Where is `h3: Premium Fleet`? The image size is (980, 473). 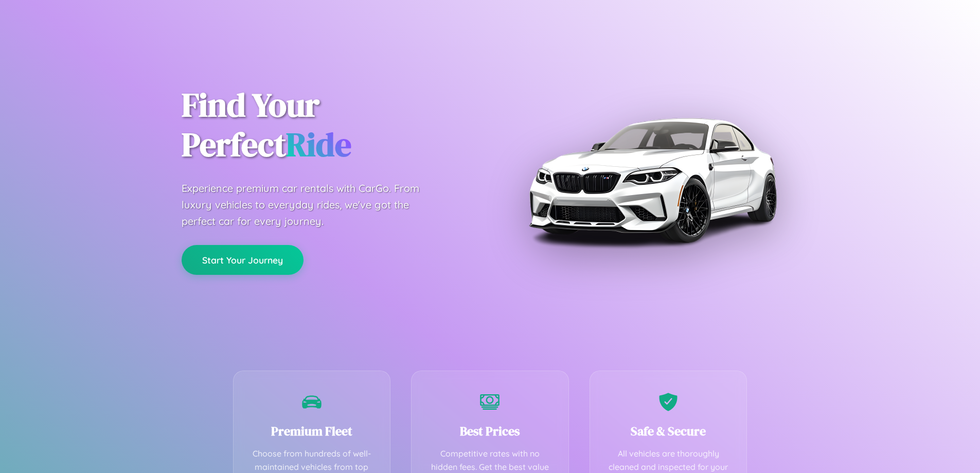
h3: Premium Fleet is located at coordinates (312, 431).